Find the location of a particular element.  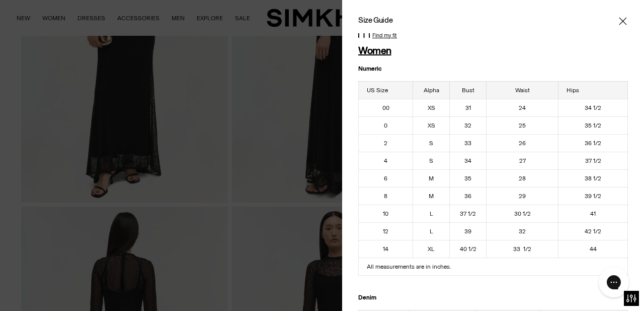

td: 29 is located at coordinates (522, 196).